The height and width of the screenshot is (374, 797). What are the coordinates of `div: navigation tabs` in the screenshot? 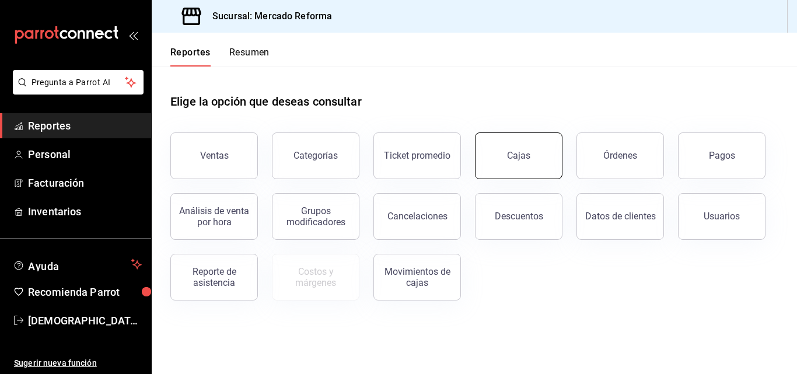 It's located at (220, 57).